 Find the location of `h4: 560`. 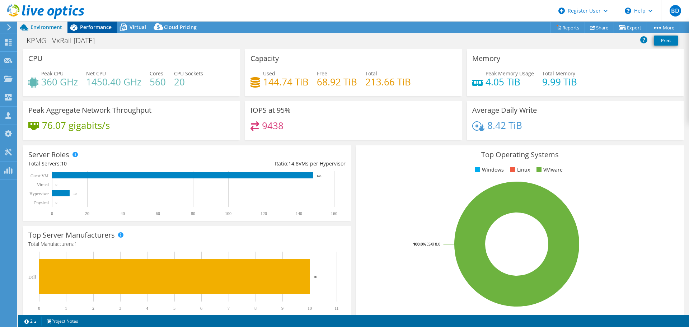

h4: 560 is located at coordinates (158, 82).